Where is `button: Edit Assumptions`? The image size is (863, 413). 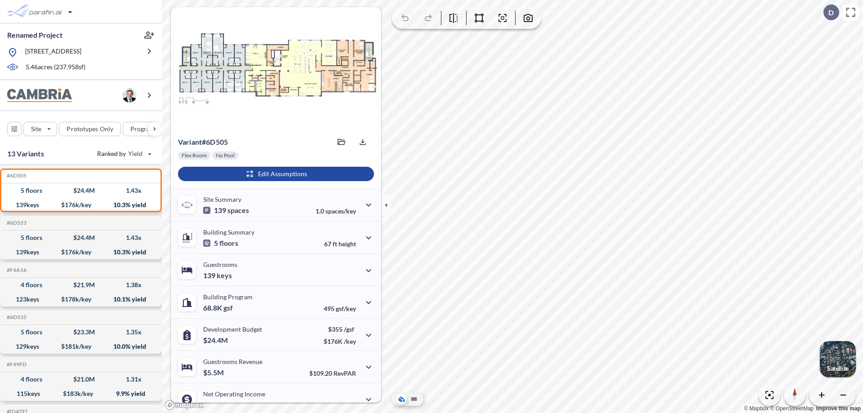
button: Edit Assumptions is located at coordinates (276, 174).